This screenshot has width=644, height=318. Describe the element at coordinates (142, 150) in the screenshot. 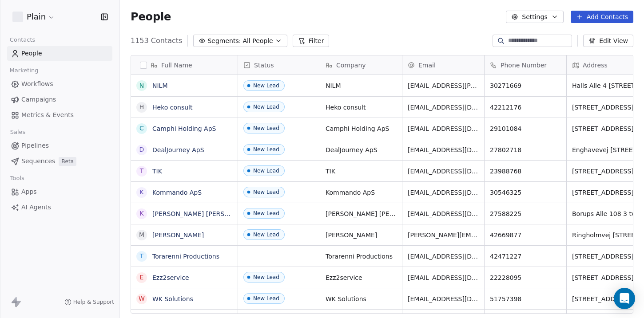

I see `div: D` at that location.